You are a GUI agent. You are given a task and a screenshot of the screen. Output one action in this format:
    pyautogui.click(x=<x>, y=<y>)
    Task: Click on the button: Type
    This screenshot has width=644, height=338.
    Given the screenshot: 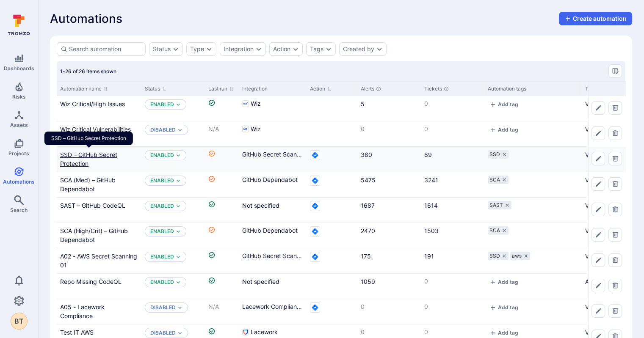 What is the action you would take?
    pyautogui.click(x=197, y=49)
    